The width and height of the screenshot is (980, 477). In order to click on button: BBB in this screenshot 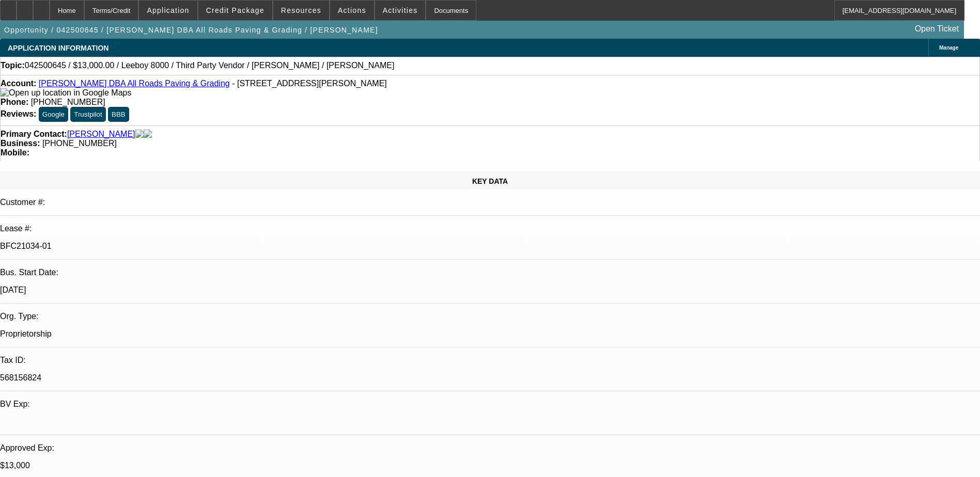, I will do `click(118, 114)`.